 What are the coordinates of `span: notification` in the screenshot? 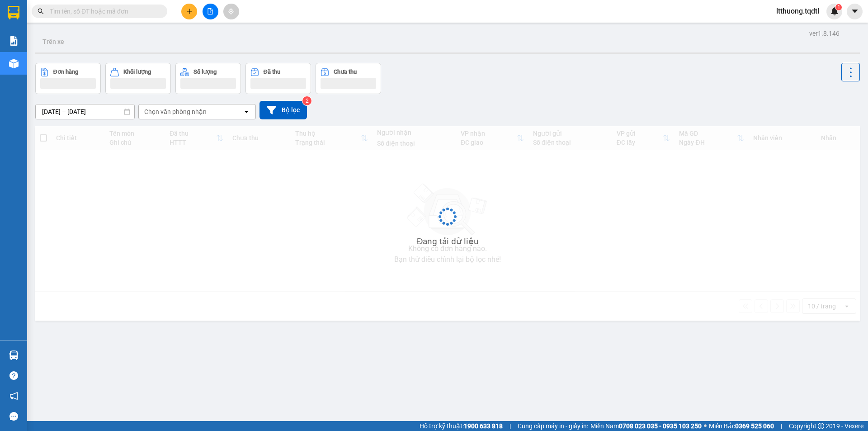 It's located at (14, 396).